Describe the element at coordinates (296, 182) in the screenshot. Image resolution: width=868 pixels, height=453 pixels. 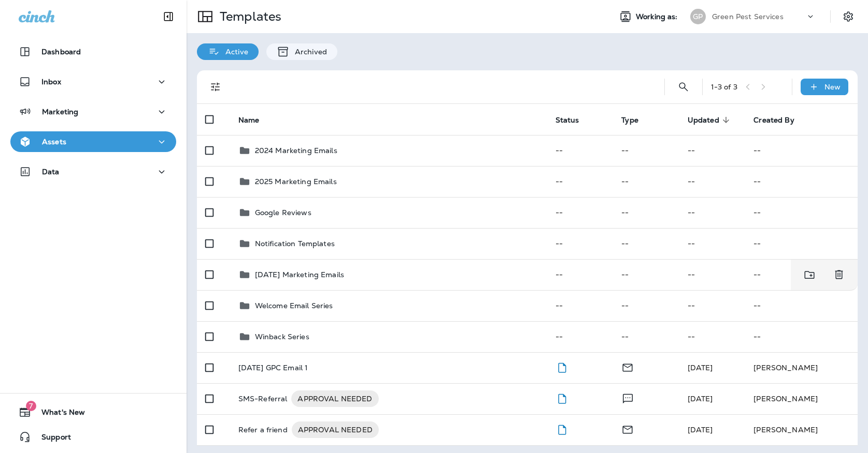
I see `p: 2025 Marketing Emails` at that location.